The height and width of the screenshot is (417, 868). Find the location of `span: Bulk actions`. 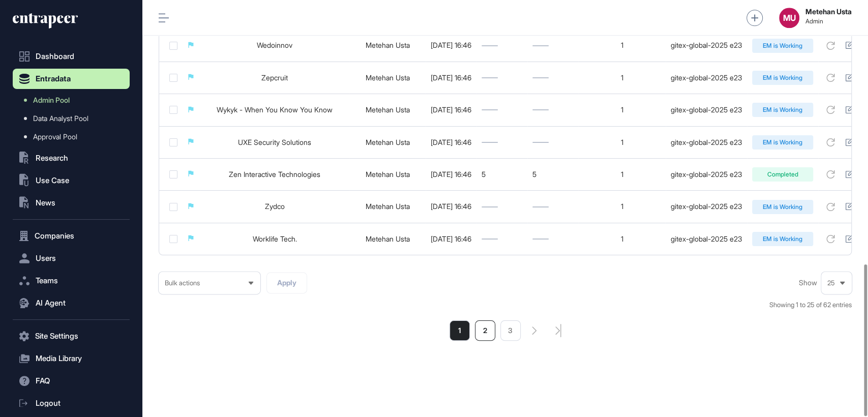

span: Bulk actions is located at coordinates (182, 283).